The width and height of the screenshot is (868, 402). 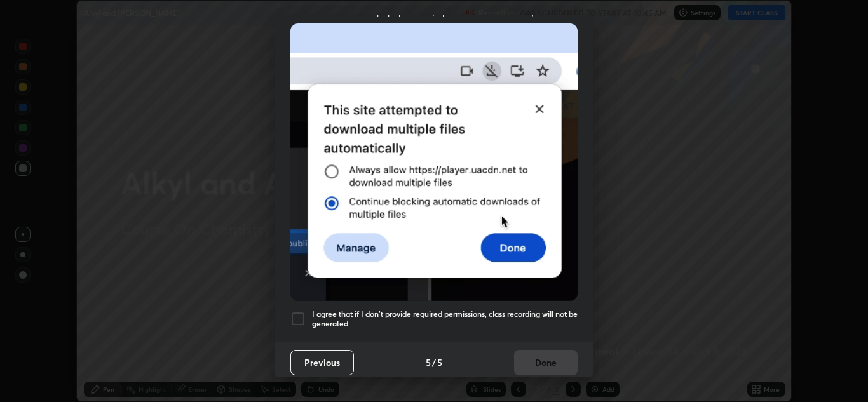 I want to click on img: downloads-permission-blocked.gif, so click(x=434, y=162).